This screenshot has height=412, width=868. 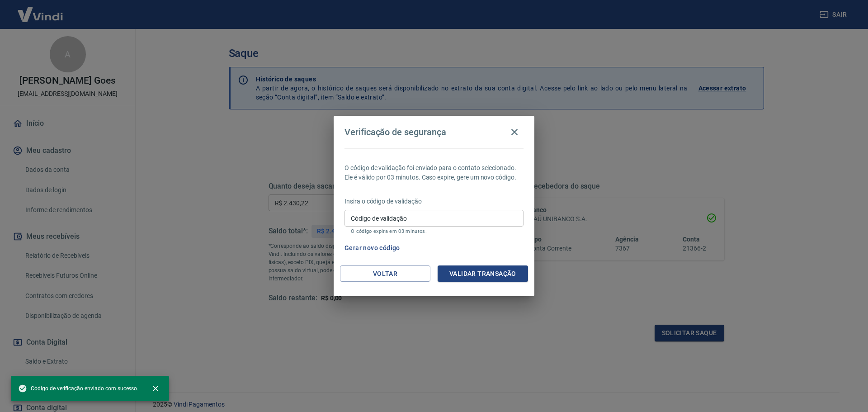 I want to click on span: Código de verificação enviado com sucesso., so click(x=78, y=388).